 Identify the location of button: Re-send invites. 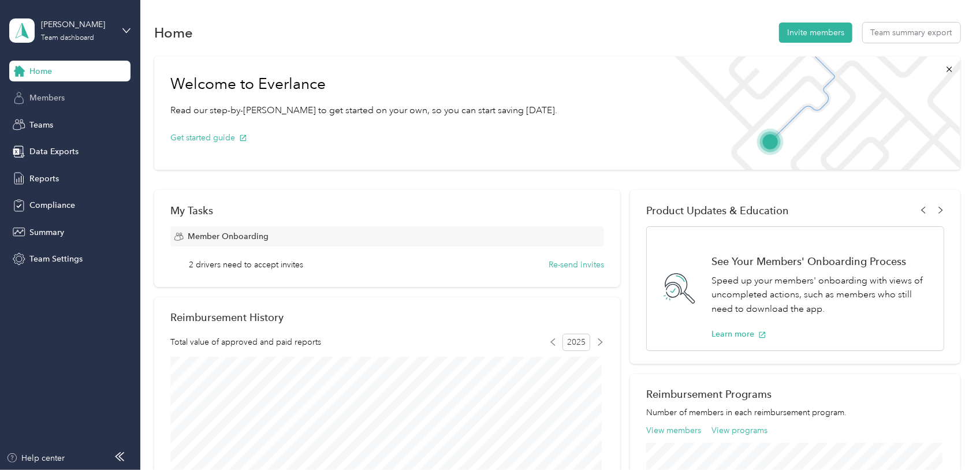
(576, 264).